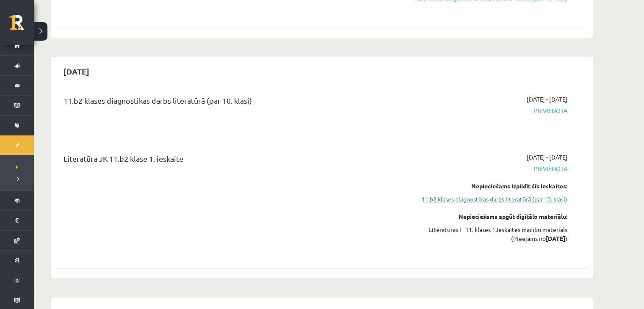  What do you see at coordinates (22, 25) in the screenshot?
I see `a: Rīgas 1. Tālmācības vidusskola` at bounding box center [22, 25].